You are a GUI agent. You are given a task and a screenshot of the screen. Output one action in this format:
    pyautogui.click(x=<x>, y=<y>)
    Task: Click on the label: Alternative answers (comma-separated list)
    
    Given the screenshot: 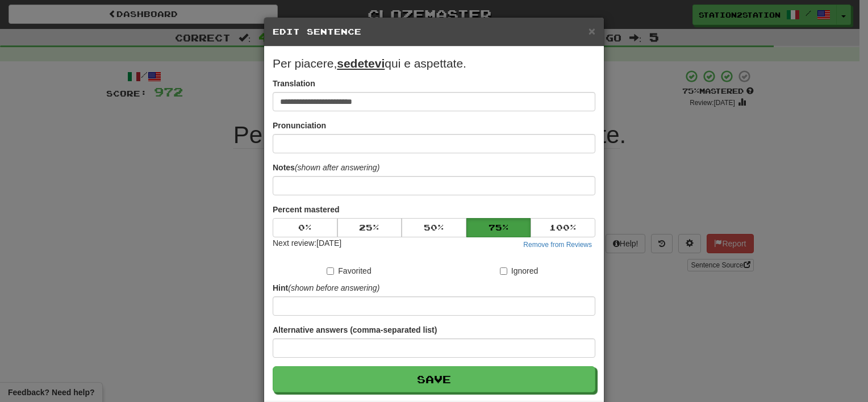 What is the action you would take?
    pyautogui.click(x=354, y=330)
    